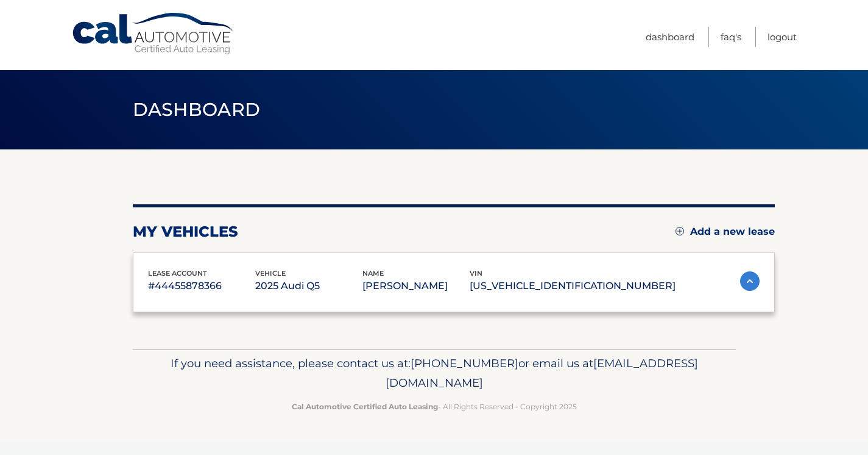 The width and height of the screenshot is (868, 455). Describe the element at coordinates (202, 286) in the screenshot. I see `p: #44455878366` at that location.